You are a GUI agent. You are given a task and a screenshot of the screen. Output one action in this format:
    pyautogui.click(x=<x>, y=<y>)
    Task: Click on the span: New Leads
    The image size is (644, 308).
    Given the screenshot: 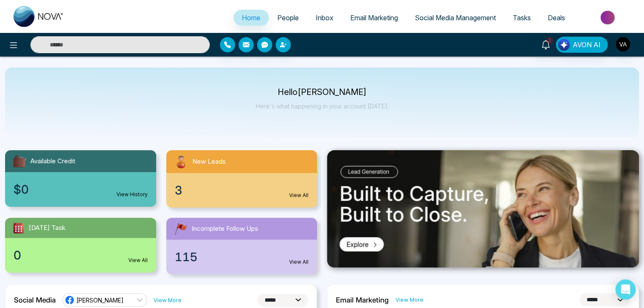 What is the action you would take?
    pyautogui.click(x=209, y=162)
    